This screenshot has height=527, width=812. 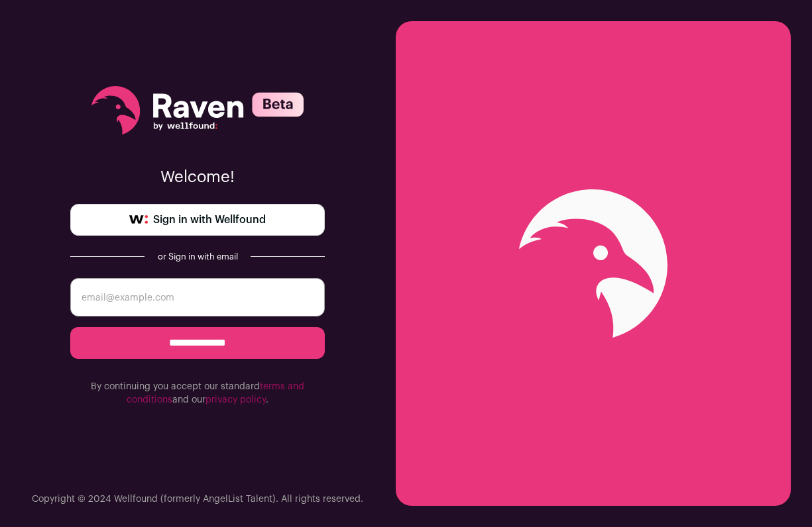 I want to click on span: Sign in with Wellfound, so click(x=209, y=220).